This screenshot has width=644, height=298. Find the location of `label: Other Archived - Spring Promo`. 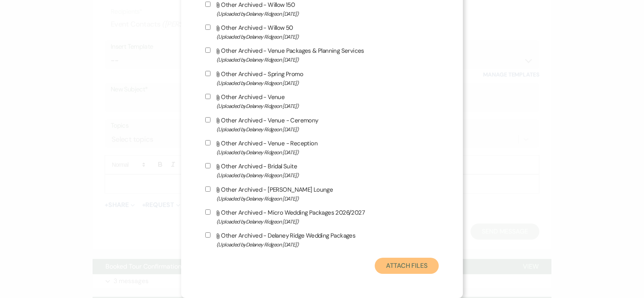

label: Other Archived - Spring Promo is located at coordinates (322, 78).